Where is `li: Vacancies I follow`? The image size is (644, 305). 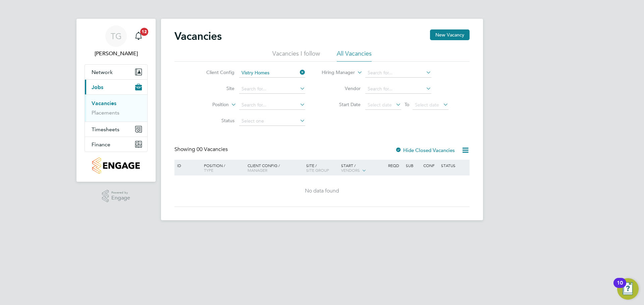 li: Vacancies I follow is located at coordinates (296, 56).